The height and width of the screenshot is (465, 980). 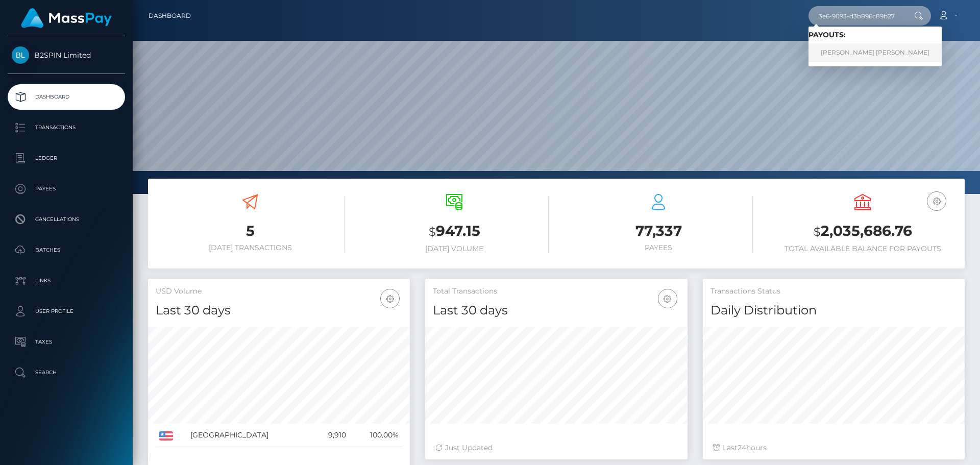 I want to click on img: US.png, so click(x=166, y=436).